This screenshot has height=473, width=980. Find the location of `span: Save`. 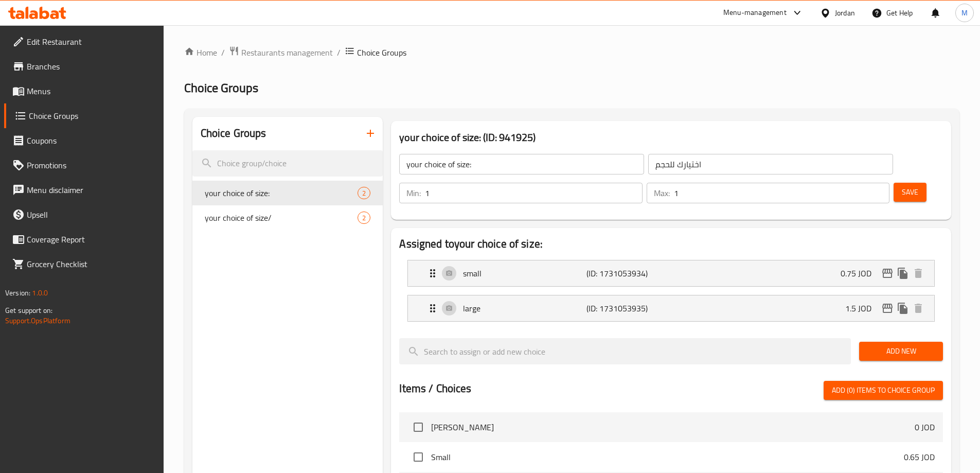

span: Save is located at coordinates (911, 192).